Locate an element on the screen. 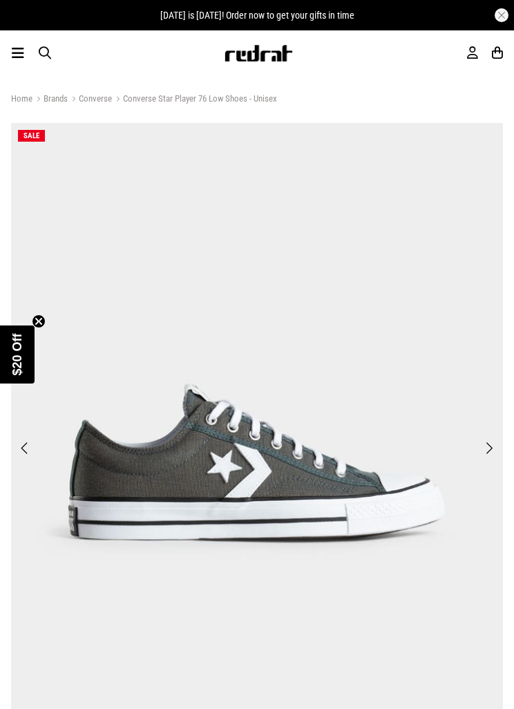  a: Converse is located at coordinates (90, 100).